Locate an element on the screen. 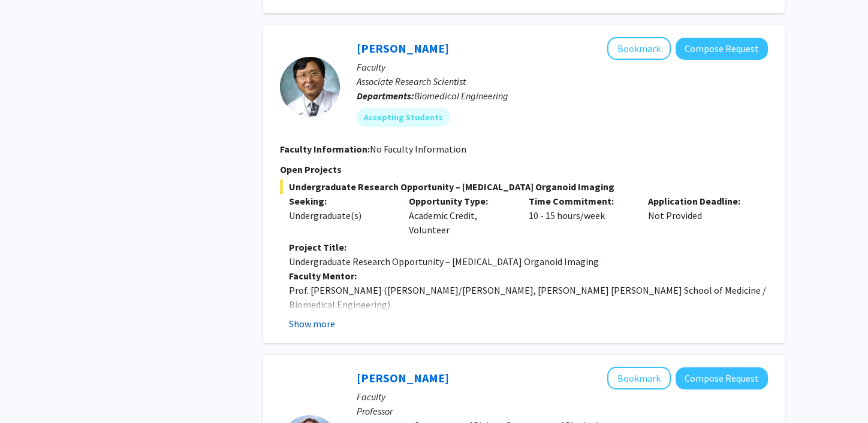  span: No Faculty Information is located at coordinates (418, 149).